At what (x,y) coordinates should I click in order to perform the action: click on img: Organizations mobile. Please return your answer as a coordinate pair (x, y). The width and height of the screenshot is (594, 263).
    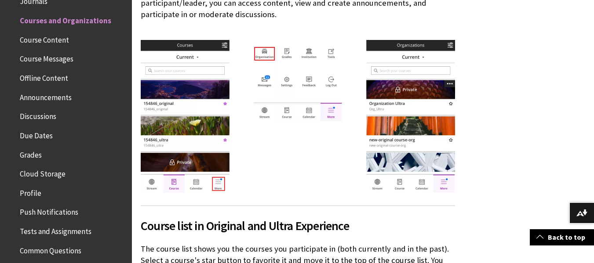
    Looking at the image, I should click on (298, 117).